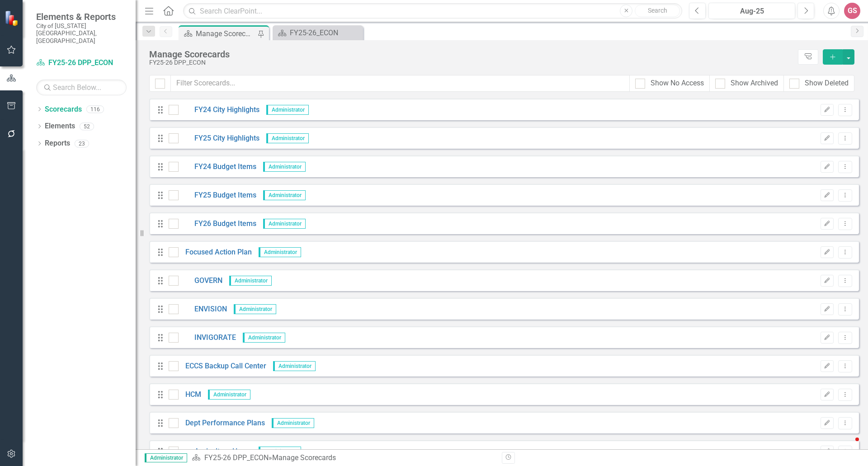  I want to click on span: Elements & Reports, so click(81, 17).